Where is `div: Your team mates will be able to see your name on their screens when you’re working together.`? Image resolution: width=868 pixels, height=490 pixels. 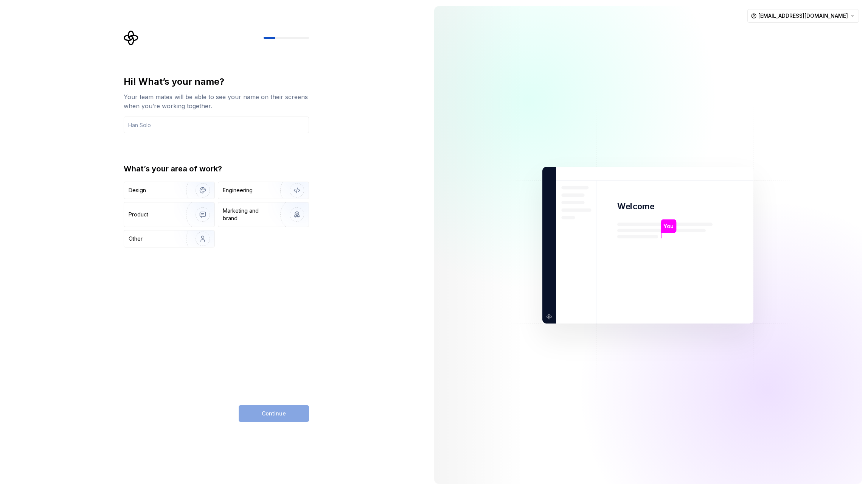
div: Your team mates will be able to see your name on their screens when you’re working together. is located at coordinates (216, 101).